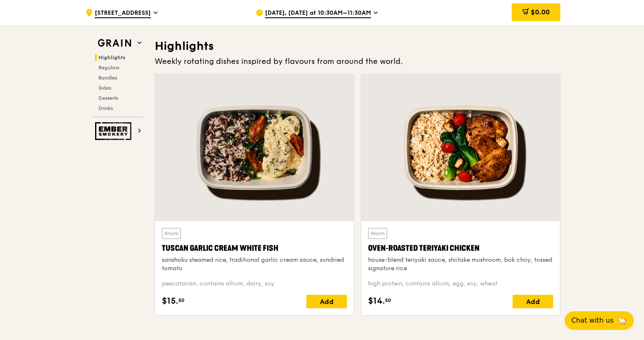 This screenshot has height=340, width=644. What do you see at coordinates (377, 301) in the screenshot?
I see `span: $14.` at bounding box center [377, 301].